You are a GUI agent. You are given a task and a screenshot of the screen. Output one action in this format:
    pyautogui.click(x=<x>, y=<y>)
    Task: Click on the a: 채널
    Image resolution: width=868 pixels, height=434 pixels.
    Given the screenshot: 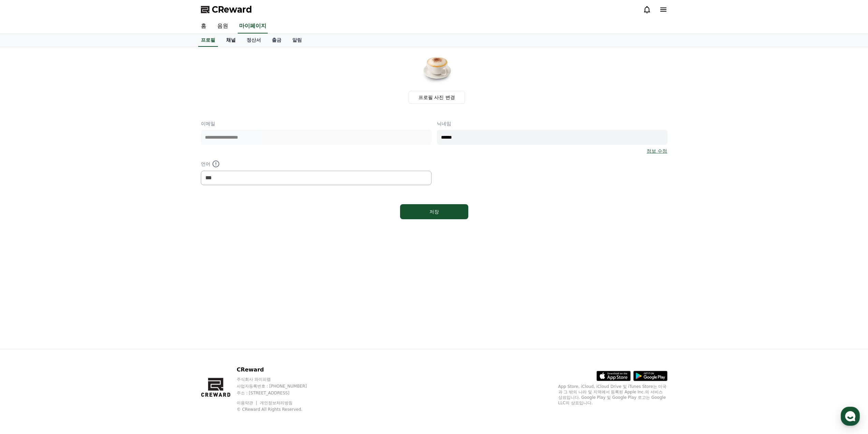 What is the action you would take?
    pyautogui.click(x=231, y=40)
    